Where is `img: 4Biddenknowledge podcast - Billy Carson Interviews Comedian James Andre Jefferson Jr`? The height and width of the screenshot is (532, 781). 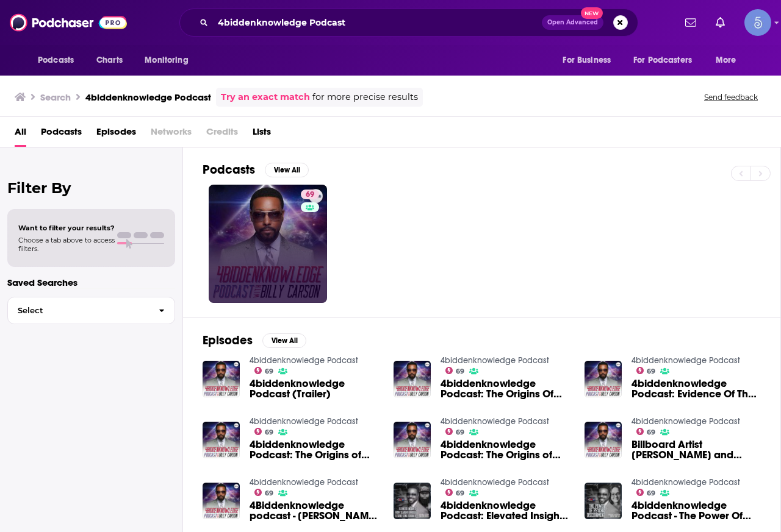 img: 4Biddenknowledge podcast - Billy Carson Interviews Comedian James Andre Jefferson Jr is located at coordinates (221, 501).